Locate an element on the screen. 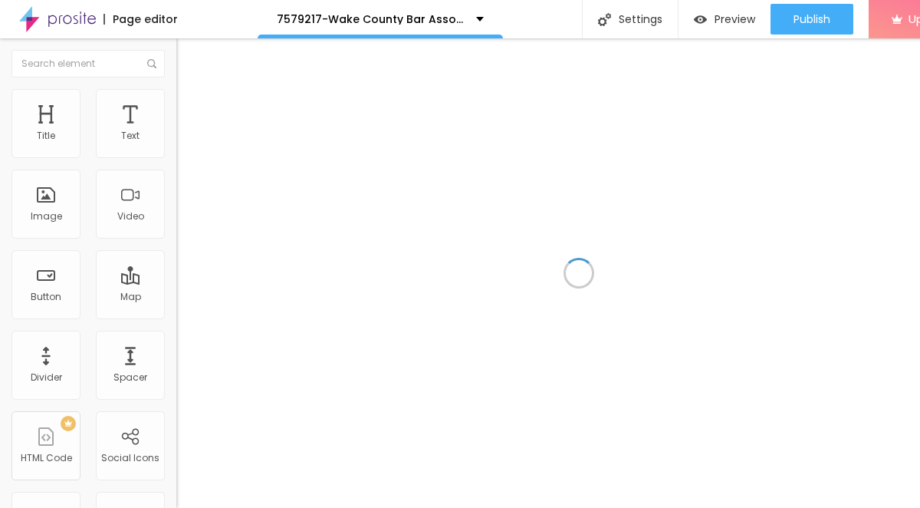 This screenshot has width=920, height=508. div: HTML Code is located at coordinates (46, 458).